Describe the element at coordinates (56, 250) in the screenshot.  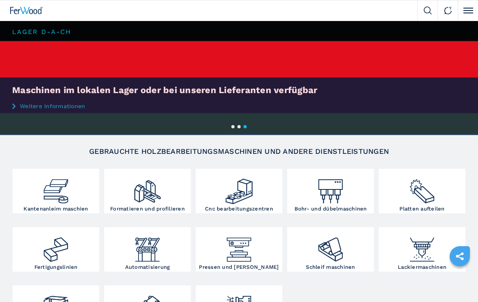
I see `a: Fertigungslinien` at that location.